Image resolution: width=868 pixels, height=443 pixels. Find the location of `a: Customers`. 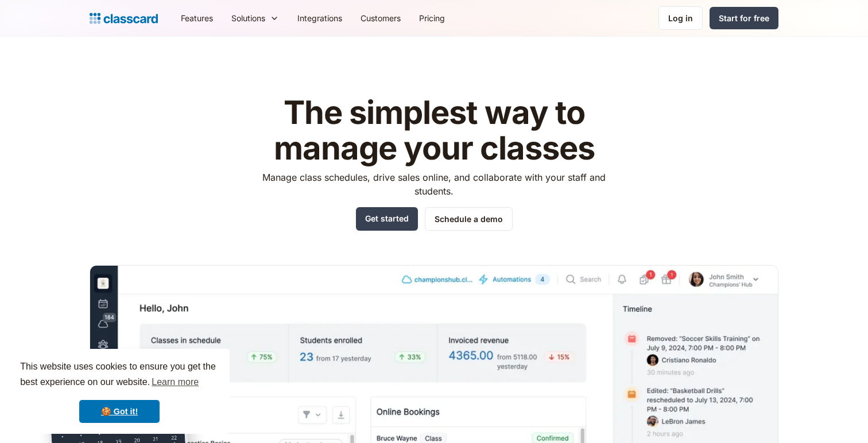

a: Customers is located at coordinates (381, 18).